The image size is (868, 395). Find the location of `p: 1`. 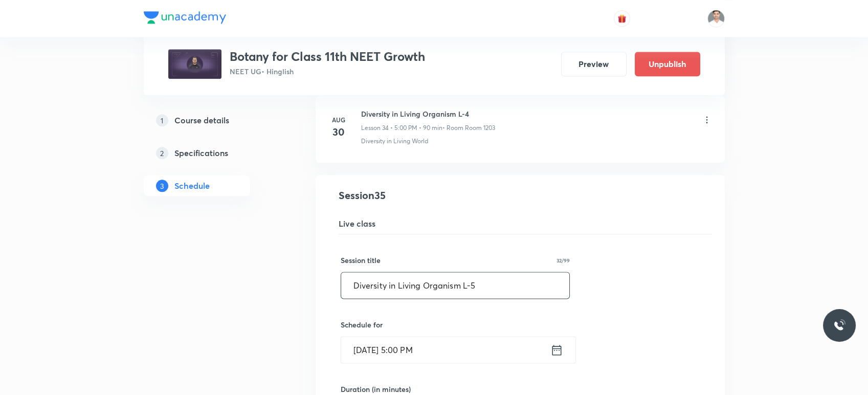

p: 1 is located at coordinates (162, 120).